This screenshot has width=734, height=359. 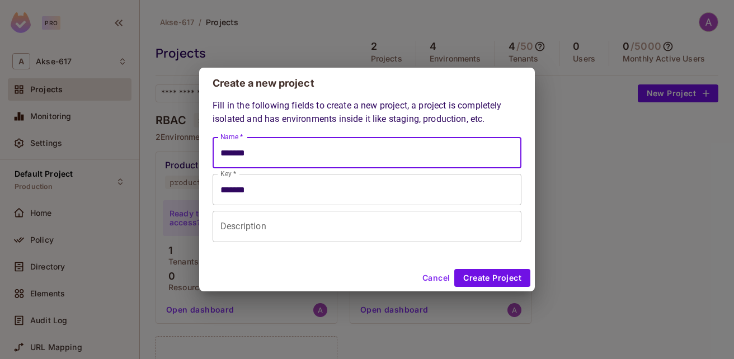 I want to click on div: Fill in the following fields to create a new project, a project is completely isolated and has en..., so click(x=367, y=171).